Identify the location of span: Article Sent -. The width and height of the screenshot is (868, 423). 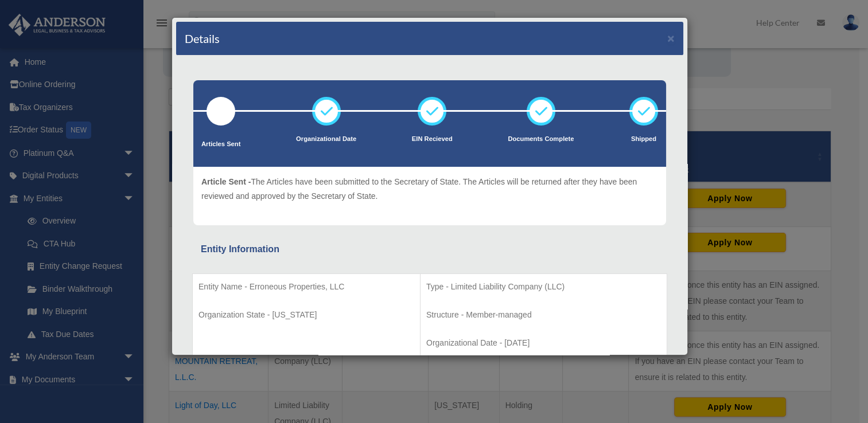
(226, 182).